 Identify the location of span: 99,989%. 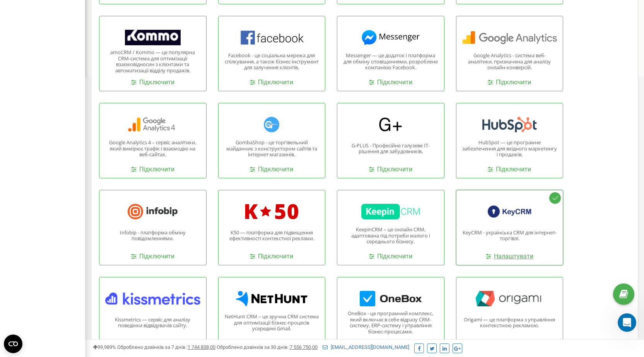
(104, 347).